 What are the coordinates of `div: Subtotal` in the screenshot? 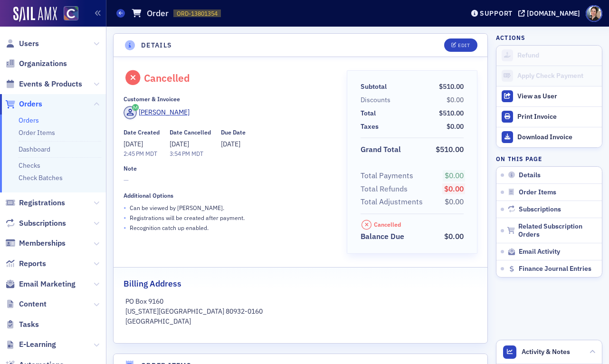 It's located at (374, 87).